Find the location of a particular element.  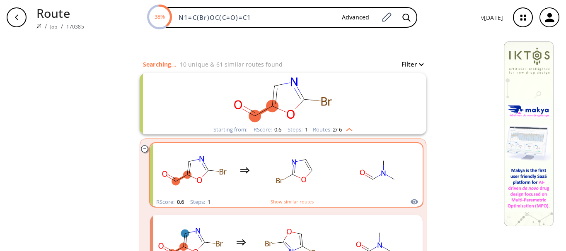

svg: Brc1ncco1 is located at coordinates (295, 170).